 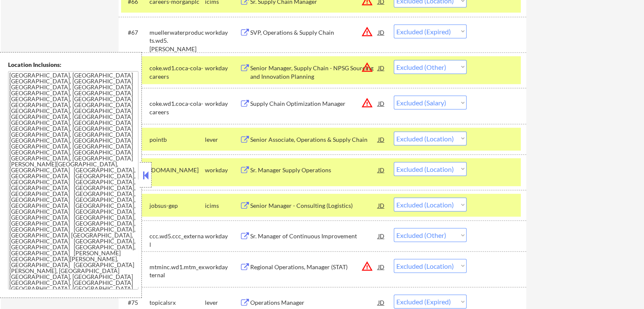 I want to click on div: ccc.wd5.ccc_external, so click(x=177, y=240).